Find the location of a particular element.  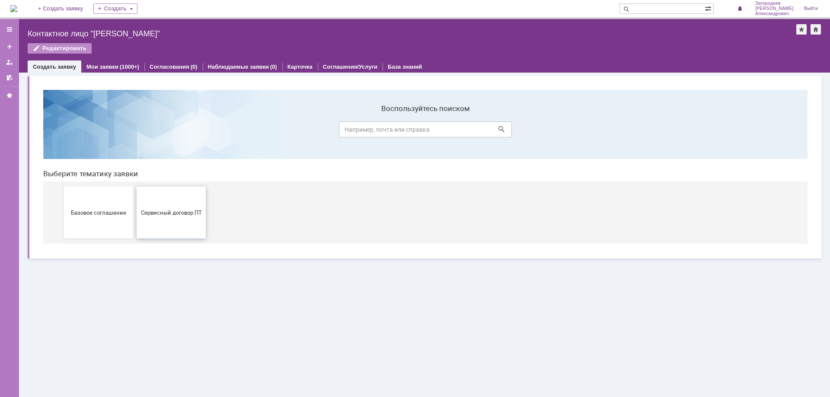

img: logo is located at coordinates (14, 9).